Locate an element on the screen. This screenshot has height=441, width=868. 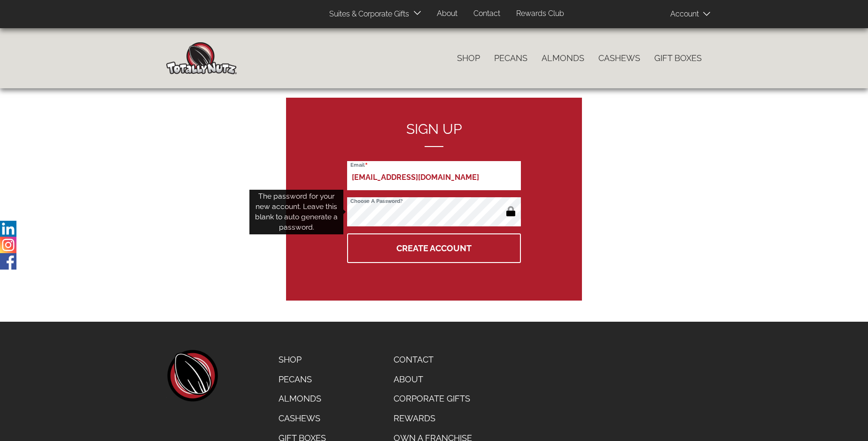
a: Corporate Gifts is located at coordinates (433, 399).